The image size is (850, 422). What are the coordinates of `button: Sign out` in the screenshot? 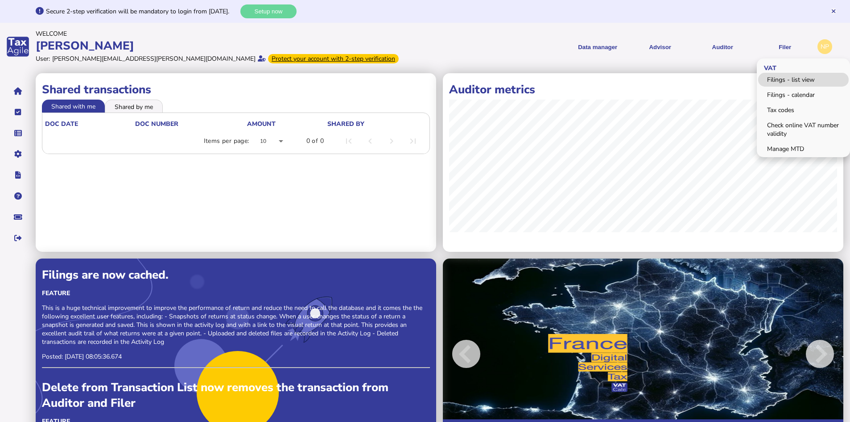 It's located at (18, 238).